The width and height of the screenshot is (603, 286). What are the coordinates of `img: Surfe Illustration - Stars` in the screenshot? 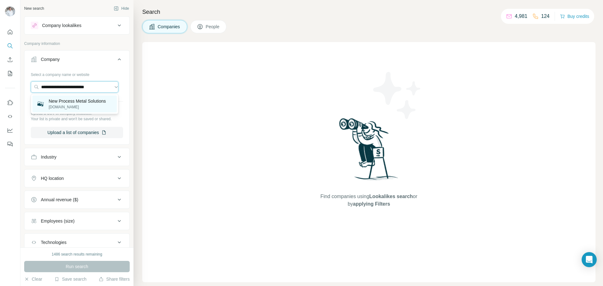 It's located at (397, 95).